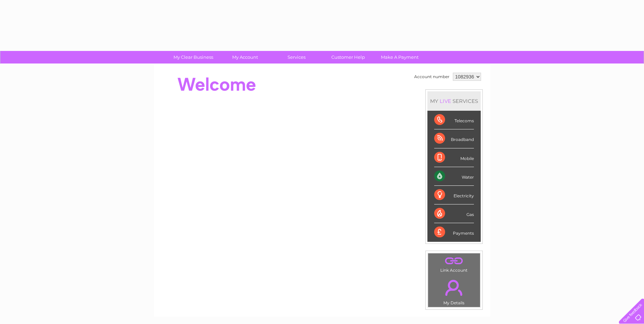 The width and height of the screenshot is (644, 324). What do you see at coordinates (454, 214) in the screenshot?
I see `div: Gas` at bounding box center [454, 214].